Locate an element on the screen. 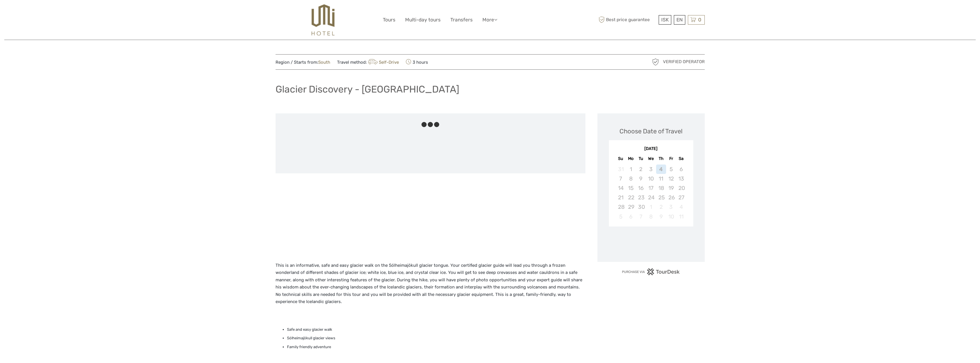 Image resolution: width=980 pixels, height=363 pixels. div: Not available Thursday, September 25th, 2025 is located at coordinates (661, 198).